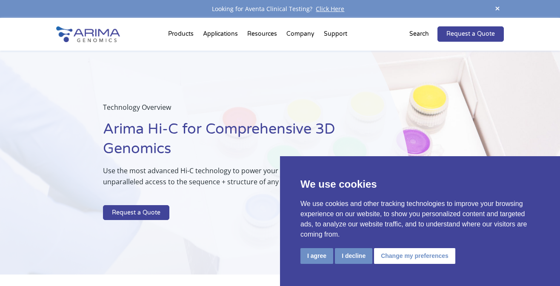 The image size is (560, 286). I want to click on button: Change my preferences, so click(414, 256).